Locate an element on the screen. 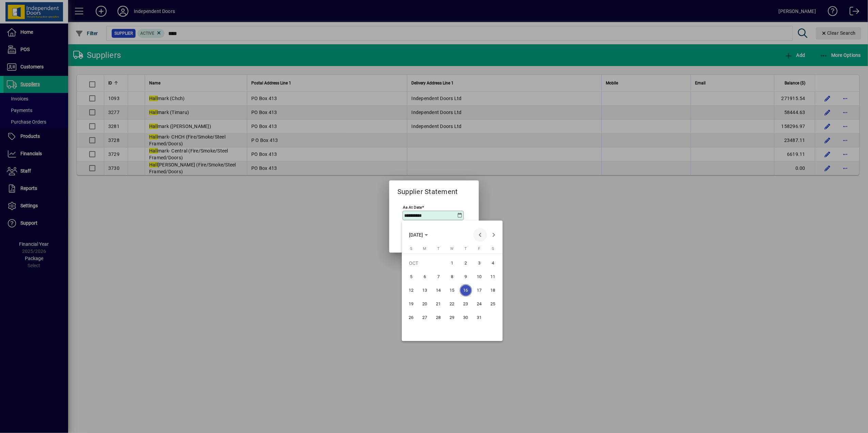  button: Sat Oct 11 2025 is located at coordinates (493, 277).